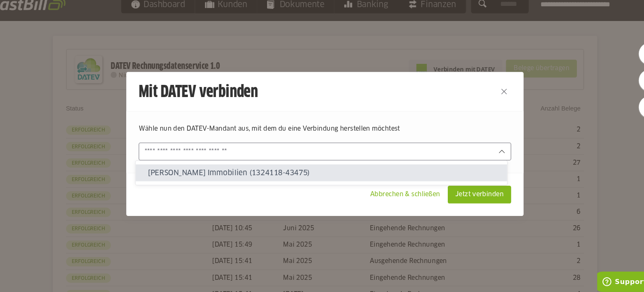 This screenshot has width=644, height=292. Describe the element at coordinates (630, 111) in the screenshot. I see `a: 6` at that location.